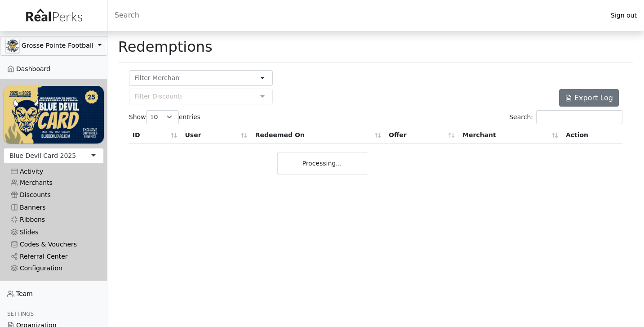  What do you see at coordinates (216, 136) in the screenshot?
I see `th: User` at bounding box center [216, 136].